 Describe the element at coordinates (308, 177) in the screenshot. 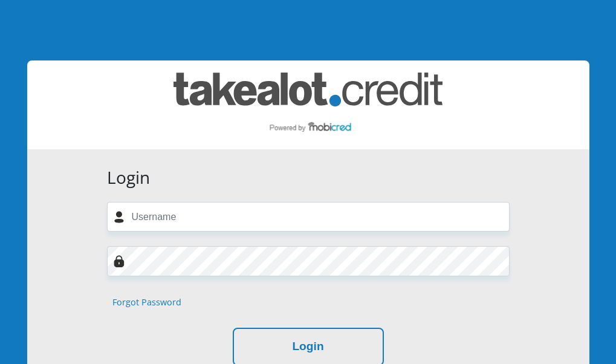

I see `h3: Login` at that location.